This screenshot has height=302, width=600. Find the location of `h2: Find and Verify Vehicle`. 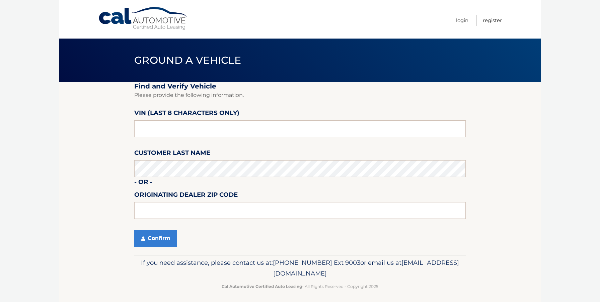

h2: Find and Verify Vehicle is located at coordinates (300, 86).